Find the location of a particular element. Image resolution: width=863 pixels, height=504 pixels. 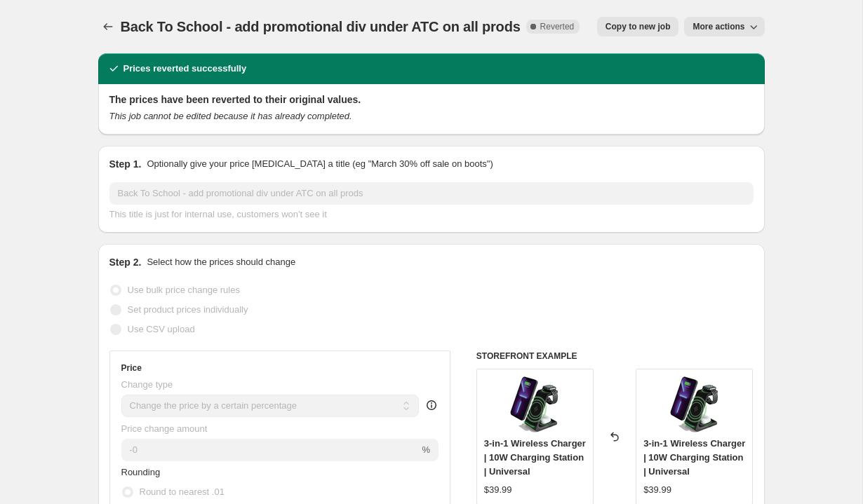

span: Set product prices individually is located at coordinates (188, 309).